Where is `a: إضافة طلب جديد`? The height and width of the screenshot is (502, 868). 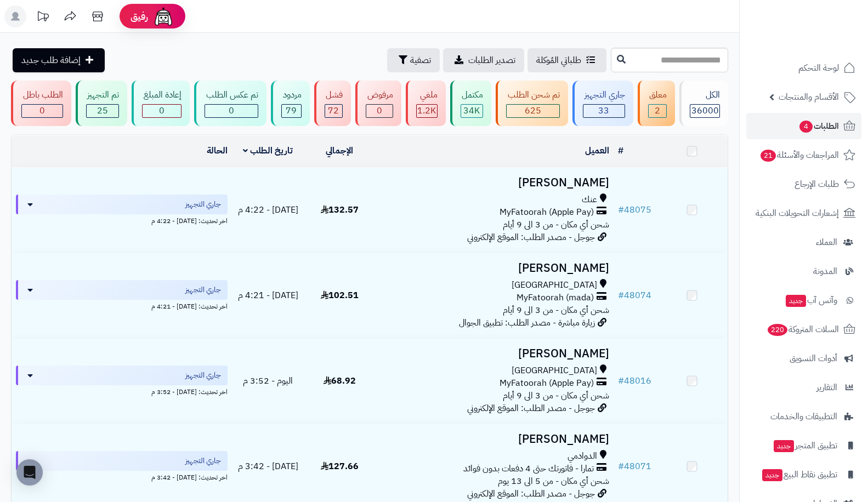 a: إضافة طلب جديد is located at coordinates (59, 60).